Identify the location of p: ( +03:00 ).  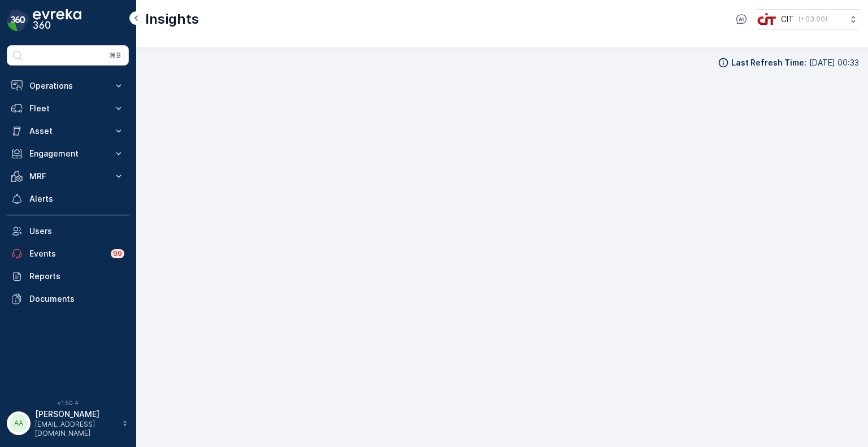
(812, 19).